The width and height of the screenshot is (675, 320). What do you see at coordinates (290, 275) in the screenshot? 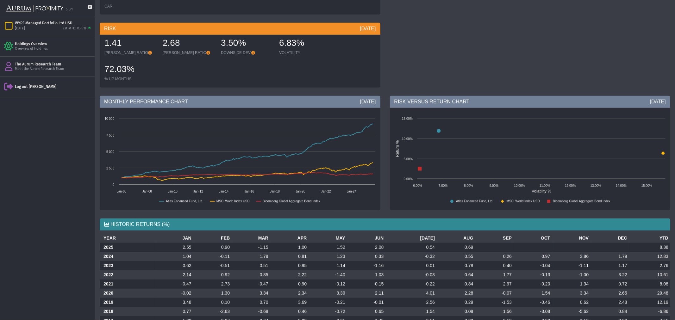
I see `td: 2.22` at bounding box center [290, 275].